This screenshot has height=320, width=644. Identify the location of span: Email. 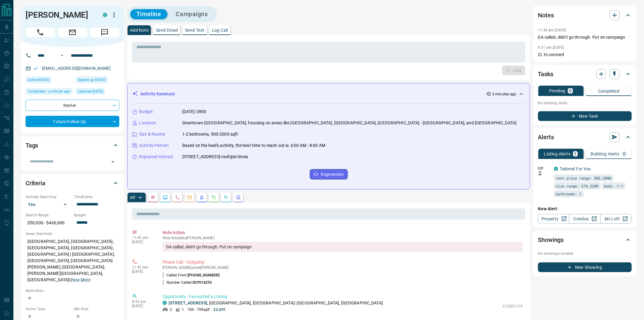
(73, 32).